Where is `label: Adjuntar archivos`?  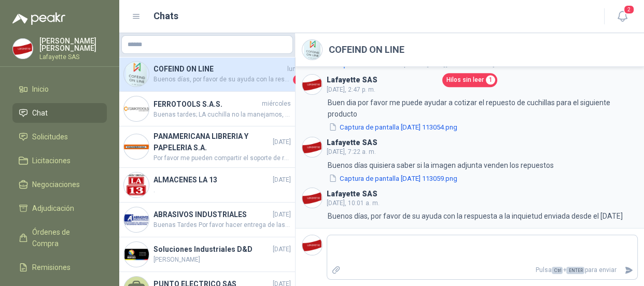
label: Adjuntar archivos is located at coordinates (336, 270).